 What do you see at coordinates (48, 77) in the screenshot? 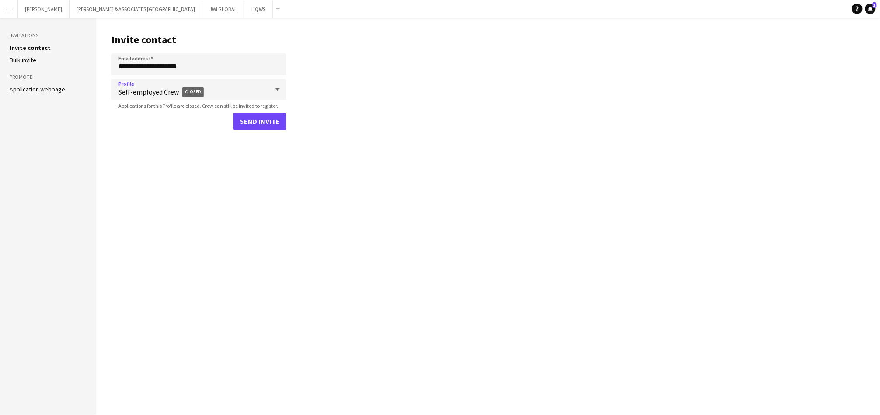
I see `h3: Promote` at bounding box center [48, 77].